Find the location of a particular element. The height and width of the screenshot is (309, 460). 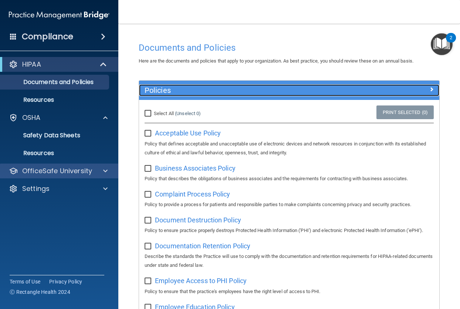

p: Policy to ensure that the practice's employees have the right level of access to PHI. is located at coordinates (289, 292).